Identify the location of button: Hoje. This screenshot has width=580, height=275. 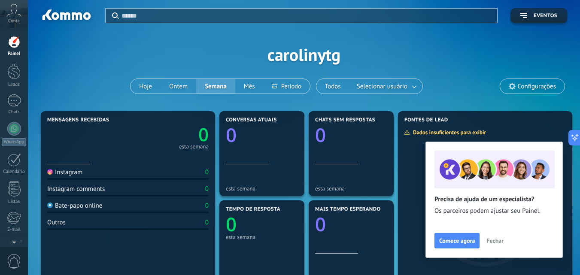
(146, 86).